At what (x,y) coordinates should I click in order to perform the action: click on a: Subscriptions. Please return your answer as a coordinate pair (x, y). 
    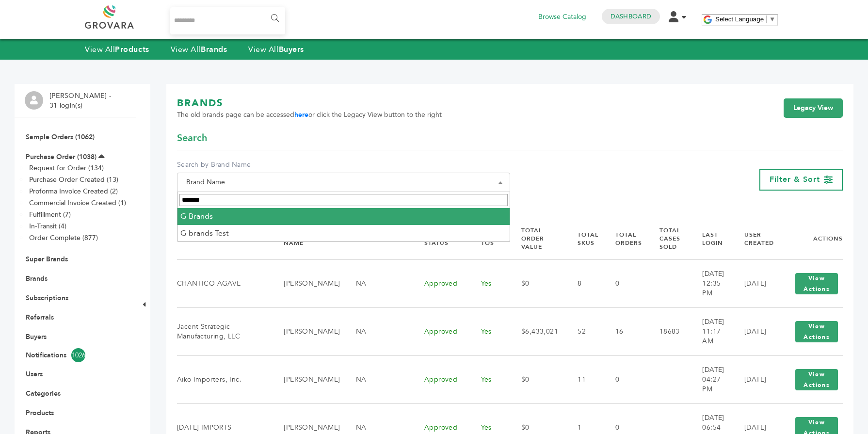
    Looking at the image, I should click on (47, 298).